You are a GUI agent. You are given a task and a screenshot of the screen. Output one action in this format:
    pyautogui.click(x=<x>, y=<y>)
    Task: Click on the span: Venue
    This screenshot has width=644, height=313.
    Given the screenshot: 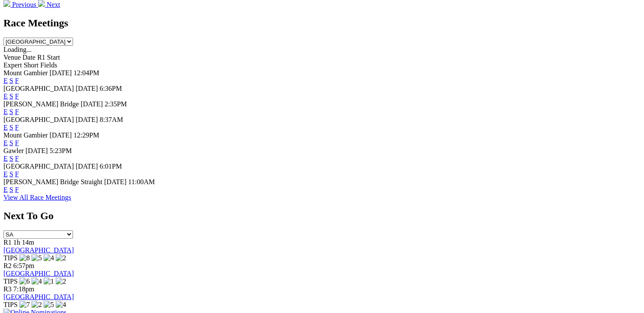 What is the action you would take?
    pyautogui.click(x=12, y=57)
    